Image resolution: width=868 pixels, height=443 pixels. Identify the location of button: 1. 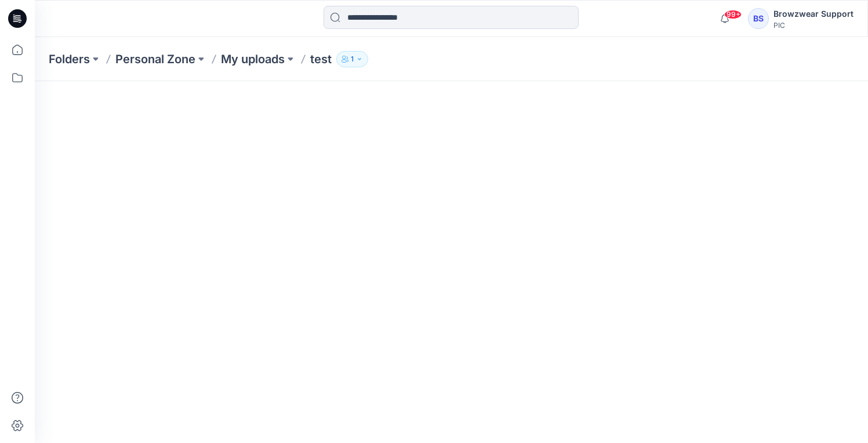
(352, 59).